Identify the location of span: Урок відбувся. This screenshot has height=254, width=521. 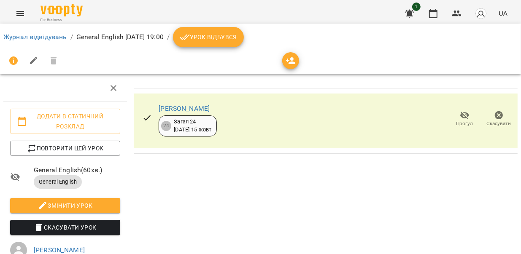
(208, 37).